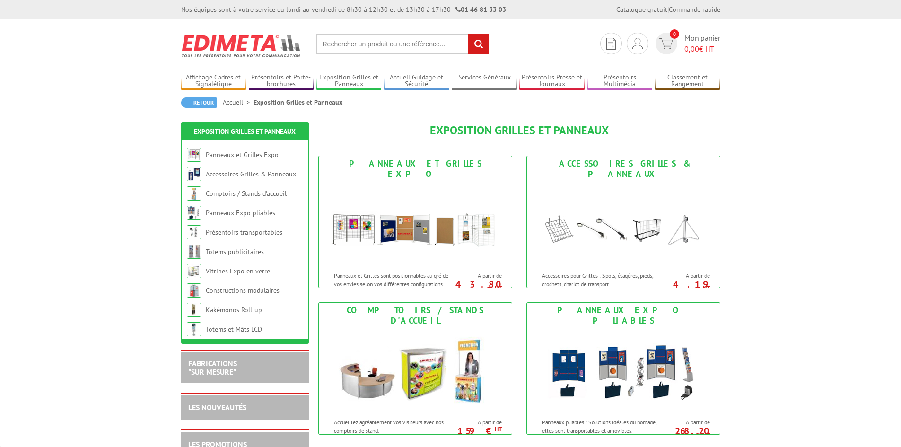  What do you see at coordinates (691, 49) in the screenshot?
I see `span: 0,00` at bounding box center [691, 49].